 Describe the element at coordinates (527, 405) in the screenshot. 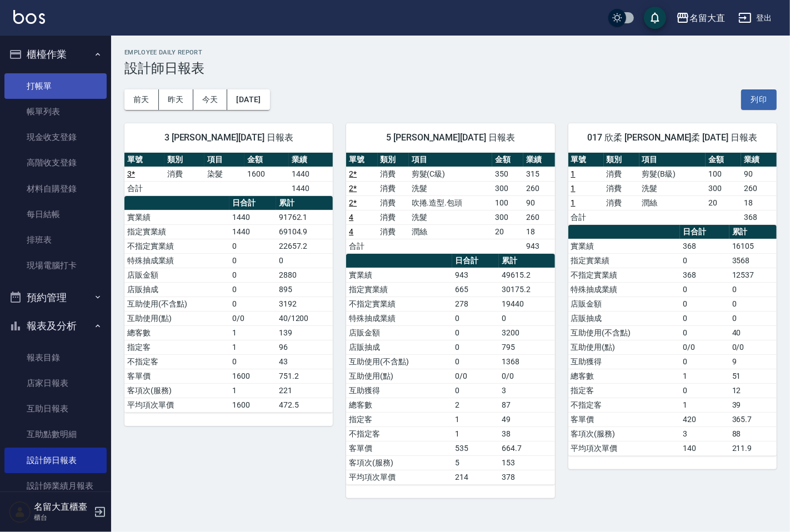

I see `td: 87` at that location.